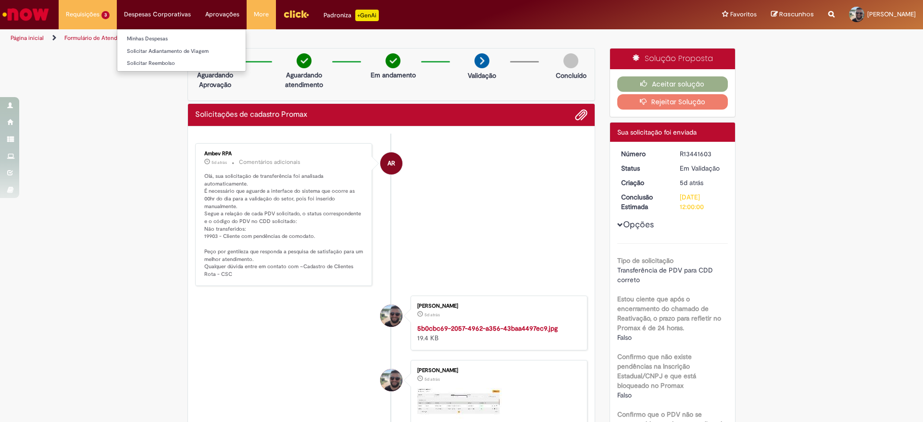 The height and width of the screenshot is (422, 923). Describe the element at coordinates (643, 183) in the screenshot. I see `dt: Criação` at that location.